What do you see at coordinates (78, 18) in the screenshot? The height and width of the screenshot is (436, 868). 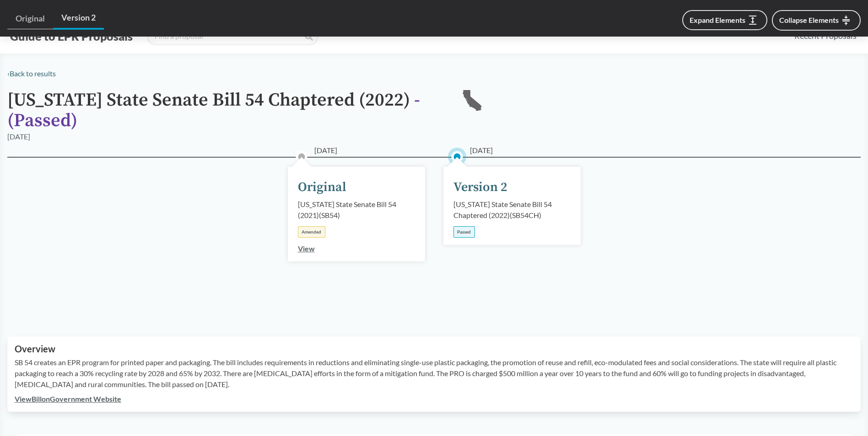 I see `a: Version 2` at bounding box center [78, 18].